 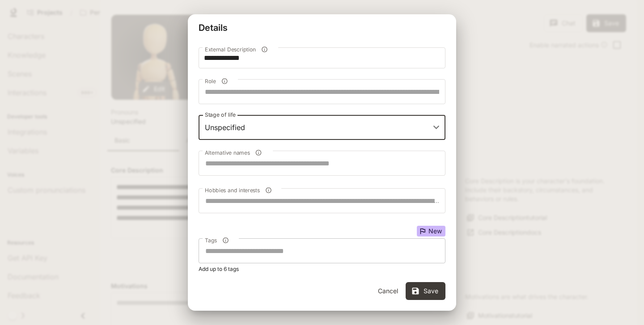 I want to click on button: Alternative names, so click(x=258, y=152).